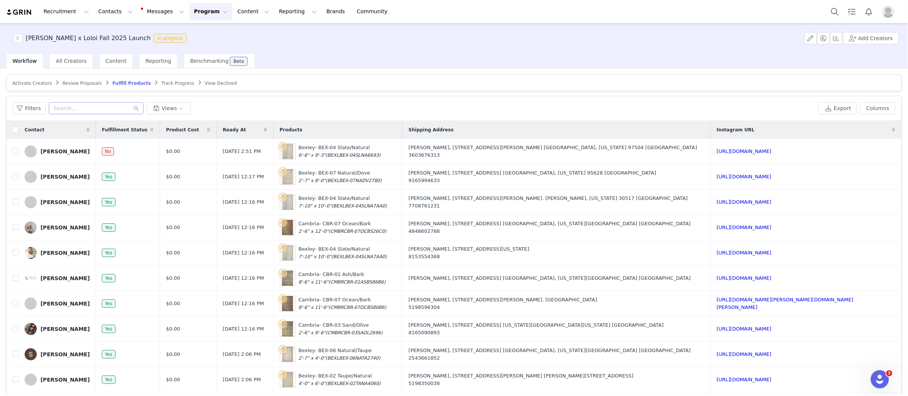  What do you see at coordinates (431, 130) in the screenshot?
I see `span: Shipping Address` at bounding box center [431, 130].